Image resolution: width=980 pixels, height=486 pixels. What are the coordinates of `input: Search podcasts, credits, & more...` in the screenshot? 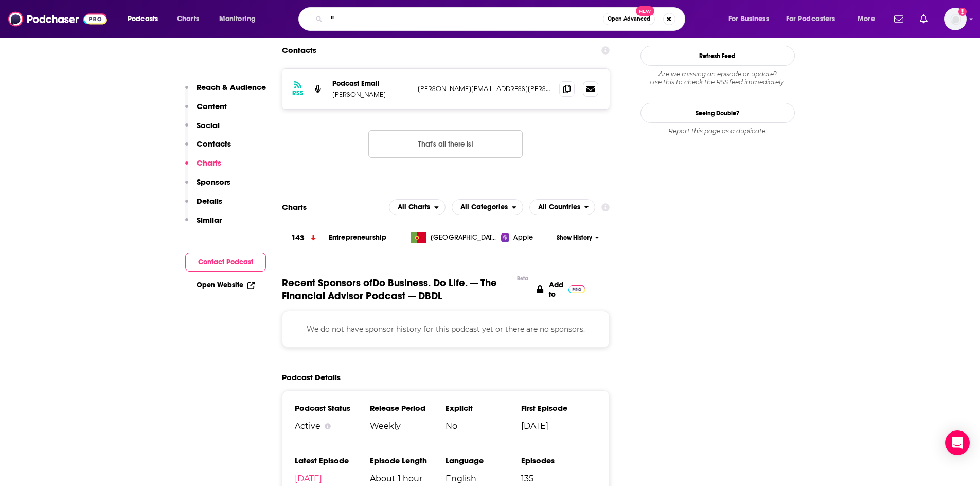 It's located at (465, 19).